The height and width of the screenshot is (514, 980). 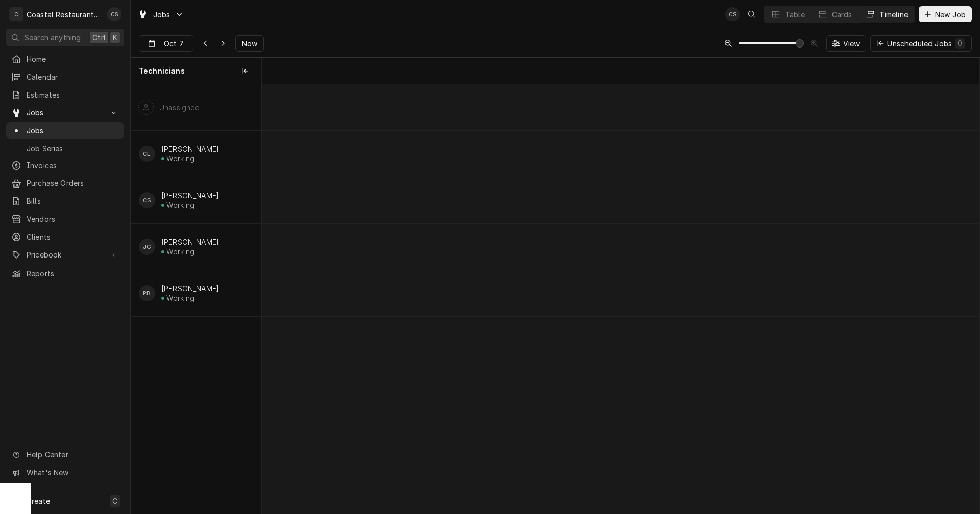 What do you see at coordinates (65, 165) in the screenshot?
I see `a: Invoices` at bounding box center [65, 165].